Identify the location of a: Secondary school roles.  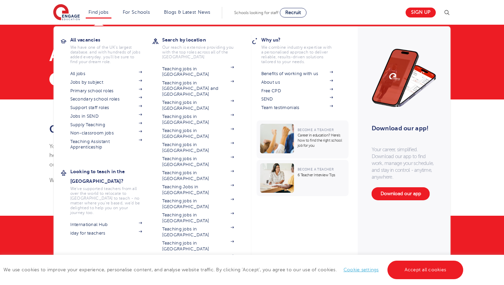
(106, 99).